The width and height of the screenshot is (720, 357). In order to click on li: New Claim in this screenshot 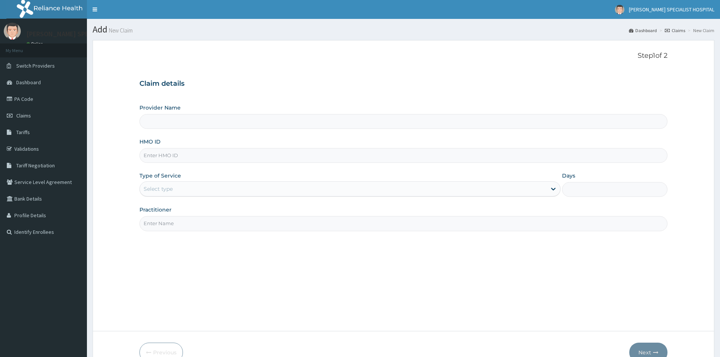, I will do `click(700, 30)`.